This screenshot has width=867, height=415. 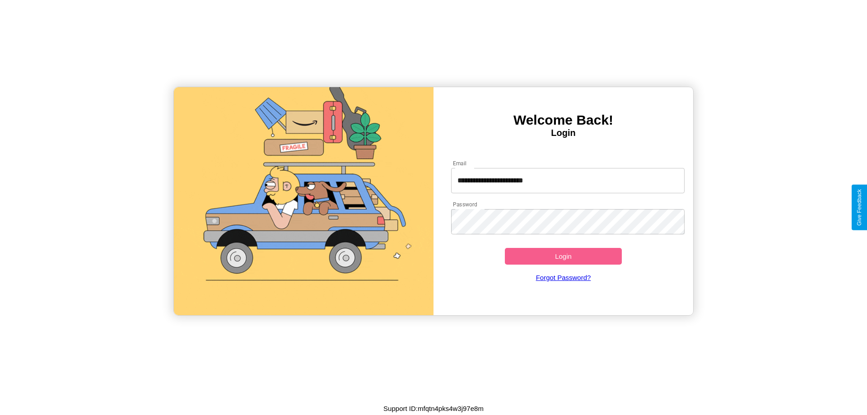 I want to click on p: Support ID: mfqtn4pks4w3j97e8m, so click(x=433, y=408).